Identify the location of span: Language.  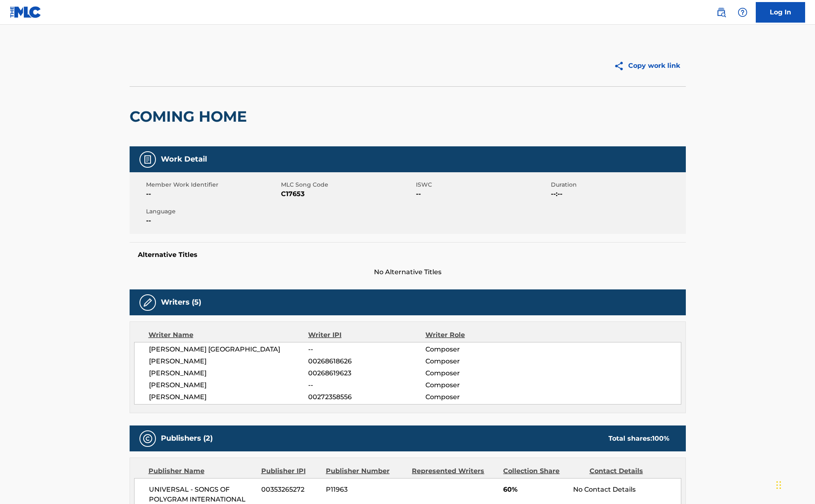
(212, 212).